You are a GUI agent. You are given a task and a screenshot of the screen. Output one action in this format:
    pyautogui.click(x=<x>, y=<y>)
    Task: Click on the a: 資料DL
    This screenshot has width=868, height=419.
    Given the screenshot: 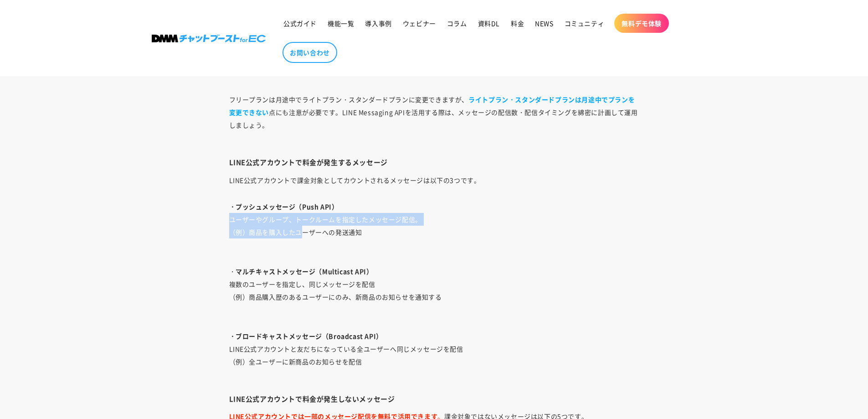 What is the action you would take?
    pyautogui.click(x=489, y=23)
    